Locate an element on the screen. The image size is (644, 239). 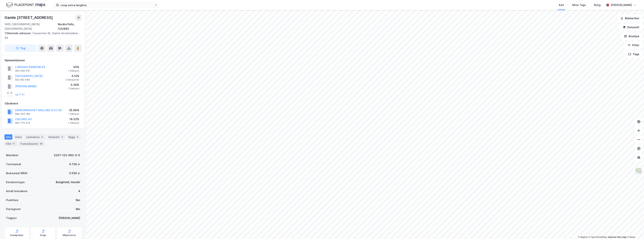
div: 3207-123-962-0-0 is located at coordinates (67, 155).